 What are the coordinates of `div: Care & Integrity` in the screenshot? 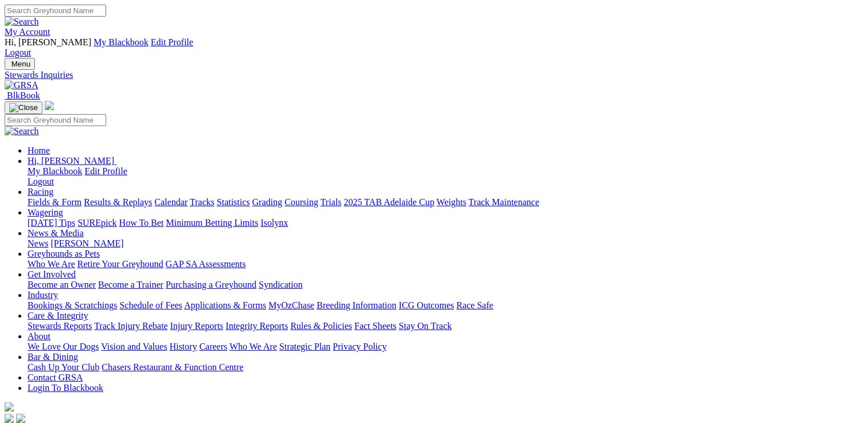 It's located at (445, 326).